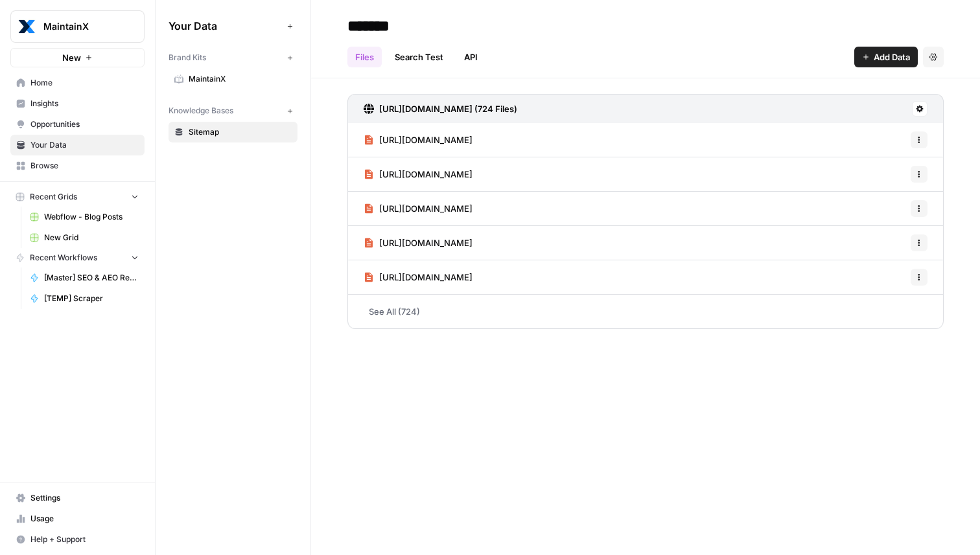 The height and width of the screenshot is (555, 980). I want to click on a: Search Test, so click(419, 57).